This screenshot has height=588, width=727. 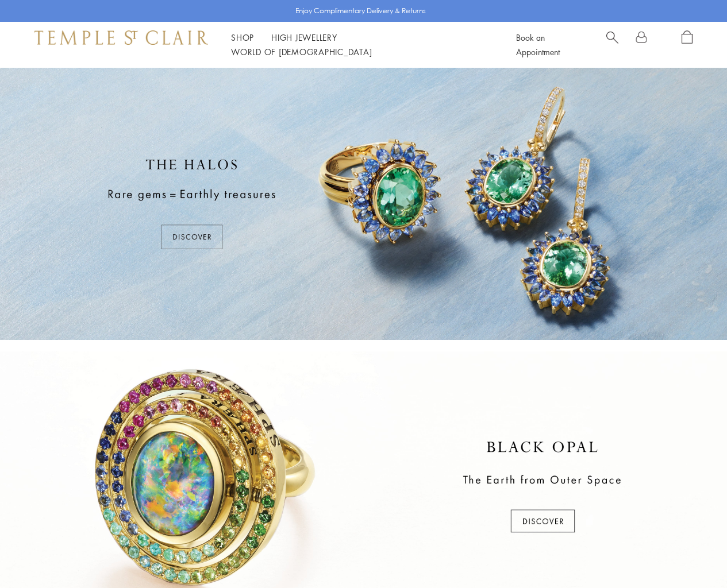 I want to click on p: Enjoy Complimentary Delivery & Returns, so click(x=360, y=11).